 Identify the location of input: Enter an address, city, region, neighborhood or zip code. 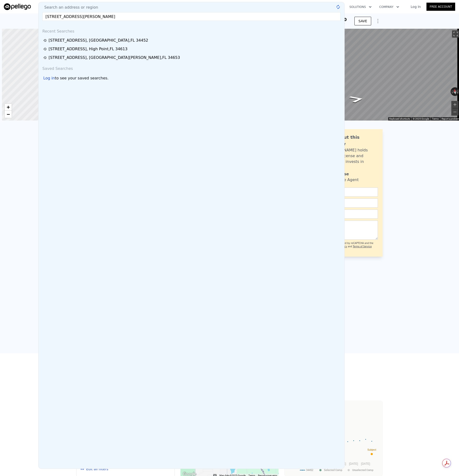
(191, 17).